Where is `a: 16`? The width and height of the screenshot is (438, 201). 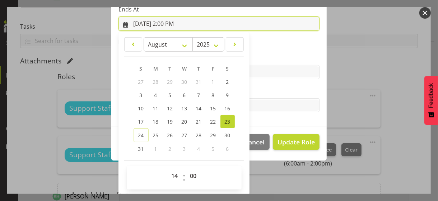 a: 16 is located at coordinates (227, 108).